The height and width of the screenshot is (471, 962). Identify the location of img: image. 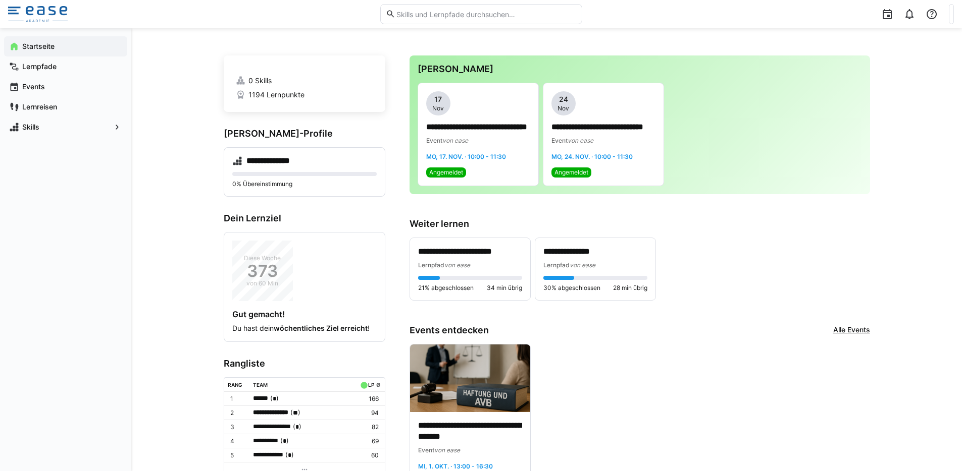
(470, 379).